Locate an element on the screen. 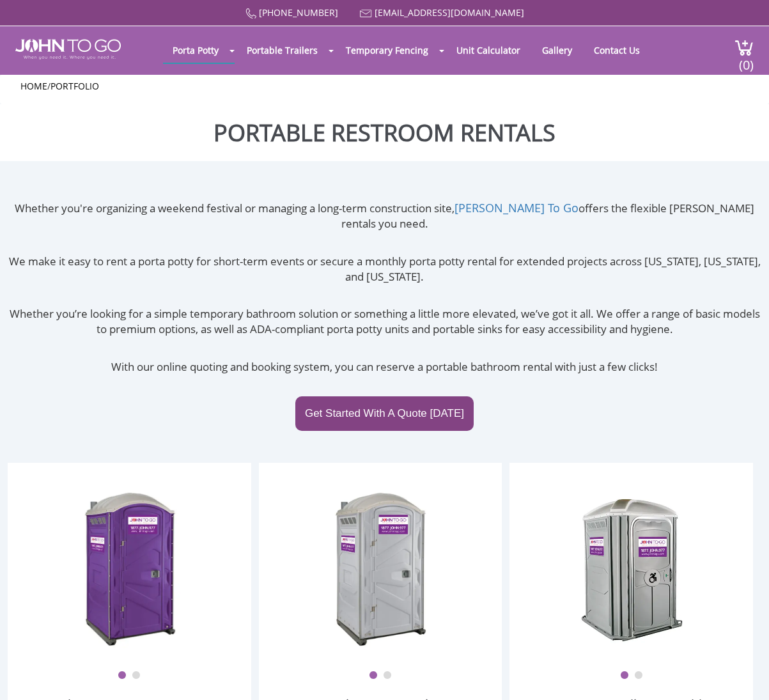 The image size is (769, 700). a: Unit Calculator is located at coordinates (488, 50).